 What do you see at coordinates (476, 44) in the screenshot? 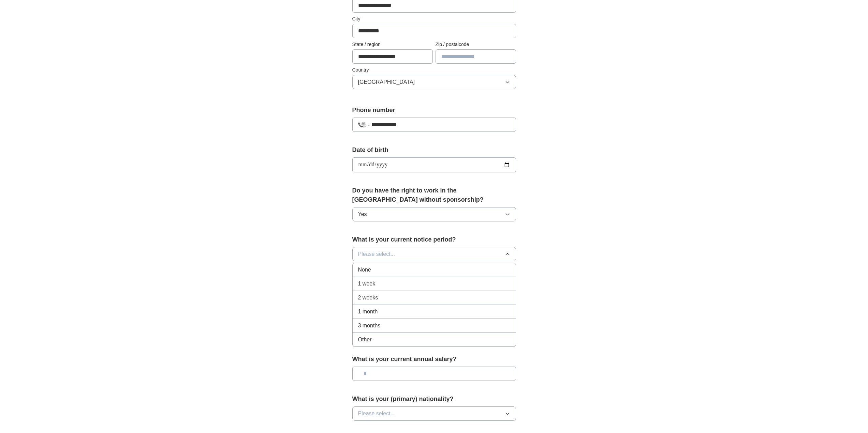
I see `label: Zip / postalcode` at bounding box center [476, 44].